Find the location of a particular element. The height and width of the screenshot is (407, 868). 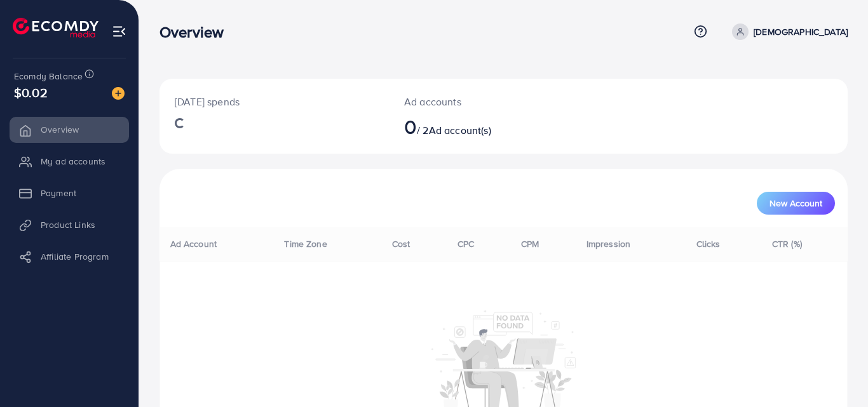

img: menu is located at coordinates (119, 31).